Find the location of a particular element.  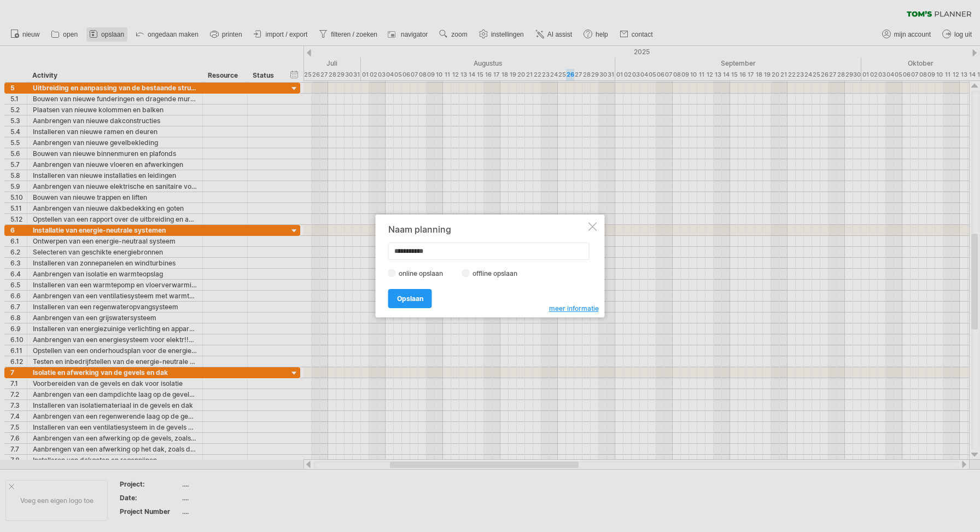

div: Naam planning is located at coordinates (487, 229).